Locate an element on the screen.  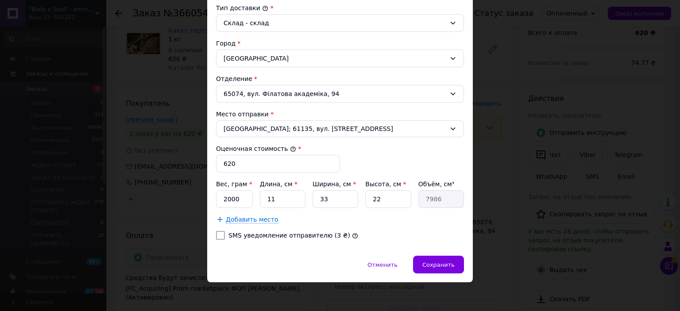
span: Добавить место is located at coordinates (252, 220).